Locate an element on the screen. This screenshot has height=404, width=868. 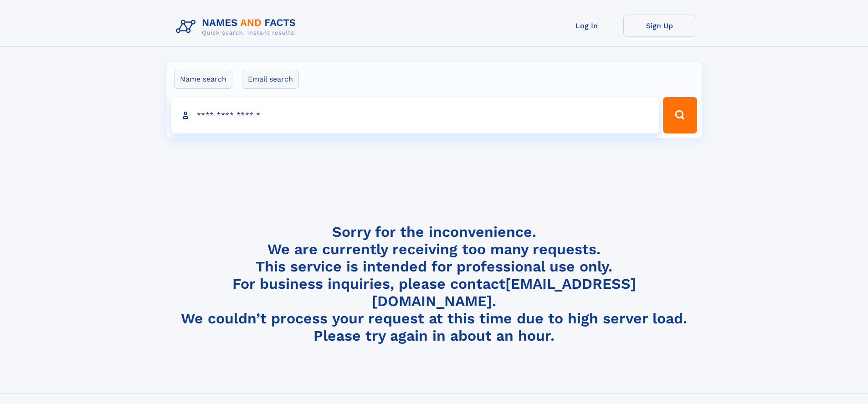
input: search input is located at coordinates (415, 116).